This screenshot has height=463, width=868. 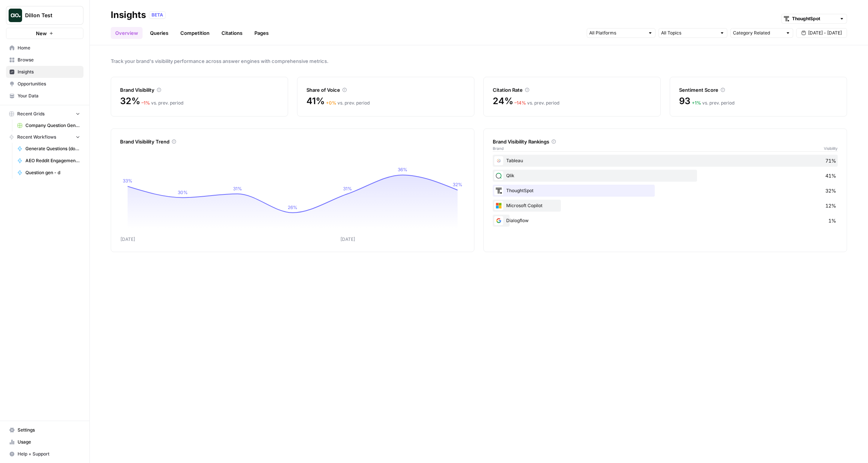 What do you see at coordinates (293, 142) in the screenshot?
I see `div: Brand Visibility Trend` at bounding box center [293, 142].